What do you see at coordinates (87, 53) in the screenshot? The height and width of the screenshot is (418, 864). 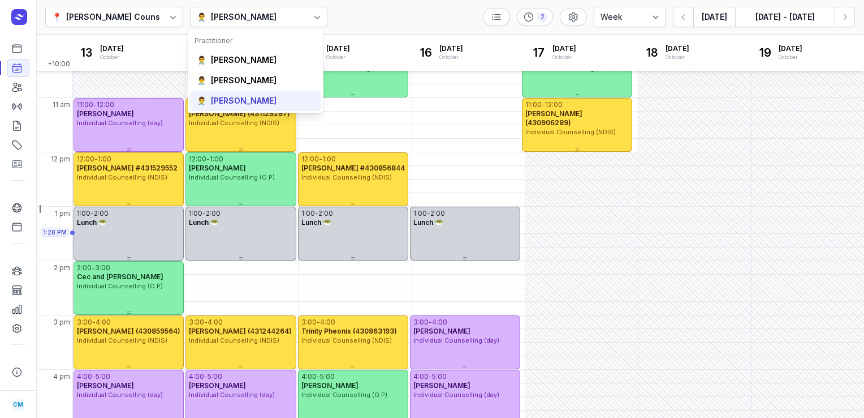 I see `div: 13` at bounding box center [87, 53].